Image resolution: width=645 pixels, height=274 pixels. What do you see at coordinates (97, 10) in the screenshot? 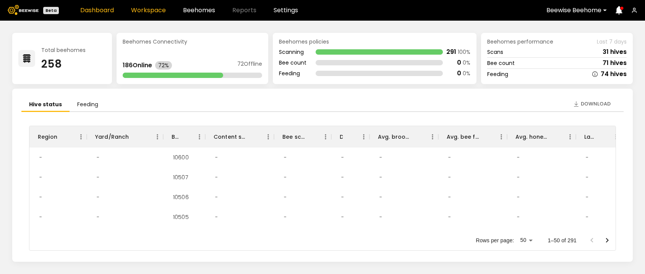
I see `a: Dashboard` at bounding box center [97, 10].